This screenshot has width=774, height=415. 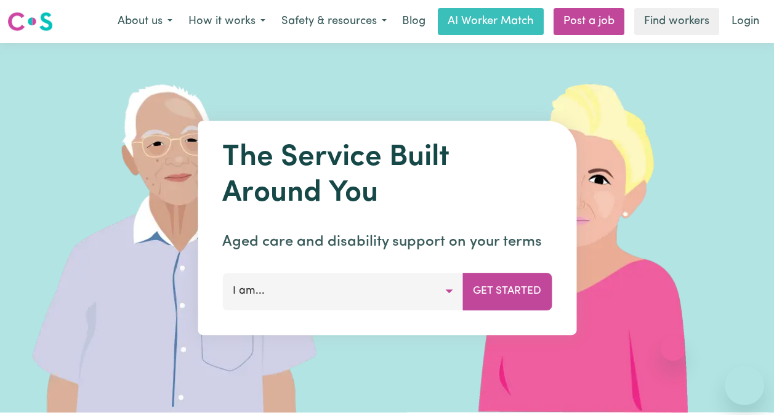 I want to click on a: Find workers, so click(x=677, y=22).